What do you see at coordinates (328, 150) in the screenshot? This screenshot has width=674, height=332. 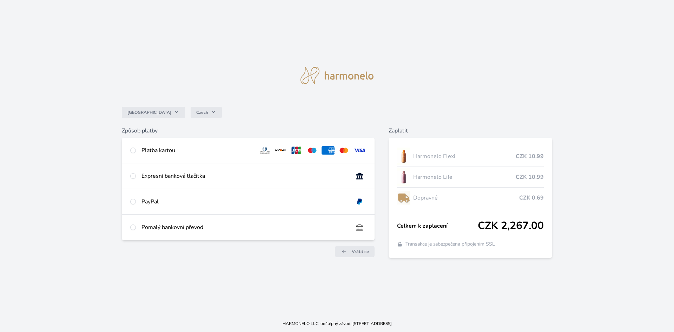 I see `img: amex.svg` at bounding box center [328, 150].